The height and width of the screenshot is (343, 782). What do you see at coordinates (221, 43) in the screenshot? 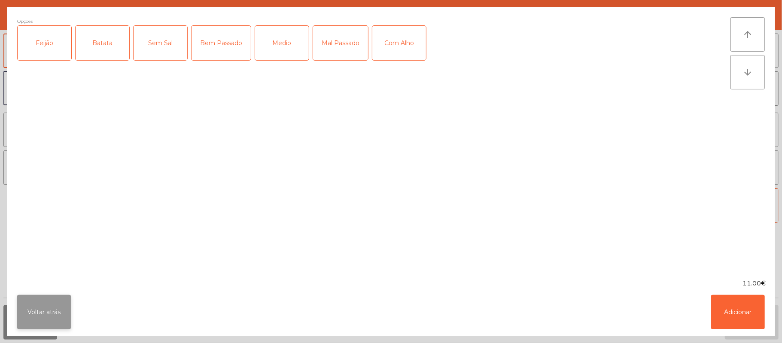
I see `div: Bem Passado` at bounding box center [221, 43].